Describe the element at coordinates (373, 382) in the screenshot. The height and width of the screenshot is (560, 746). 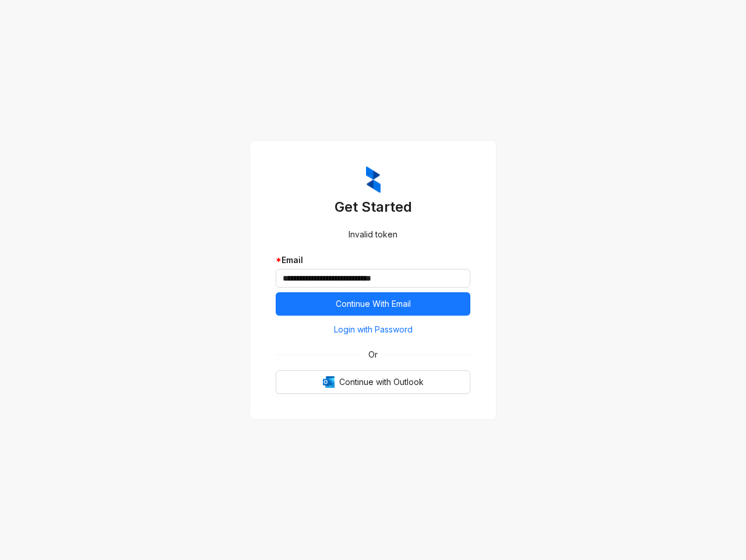
I see `button: OutlookContinue with Outlook` at that location.